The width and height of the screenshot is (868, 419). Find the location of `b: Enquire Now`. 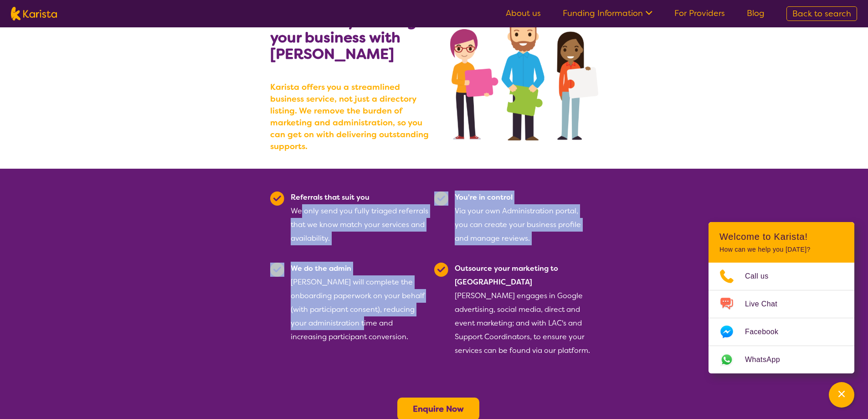

b: Enquire Now is located at coordinates (439, 409).